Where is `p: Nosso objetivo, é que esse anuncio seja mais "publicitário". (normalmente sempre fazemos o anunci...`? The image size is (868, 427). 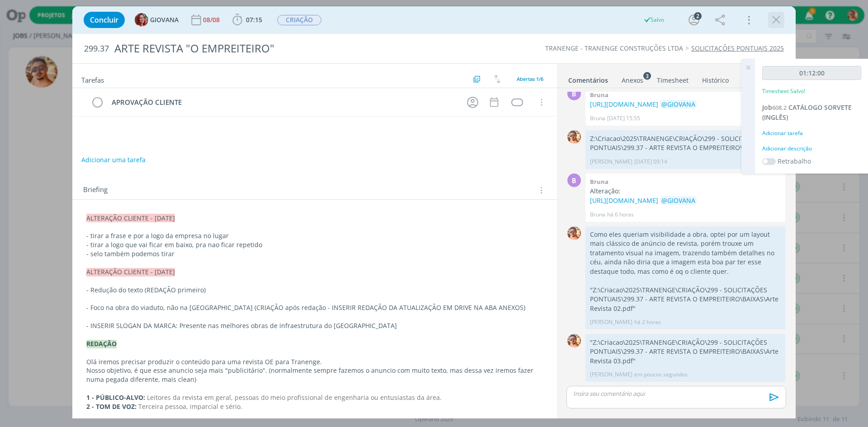
p: Nosso objetivo, é que esse anuncio seja mais "publicitário". (normalmente sempre fazemos o anunci... is located at coordinates (314, 375).